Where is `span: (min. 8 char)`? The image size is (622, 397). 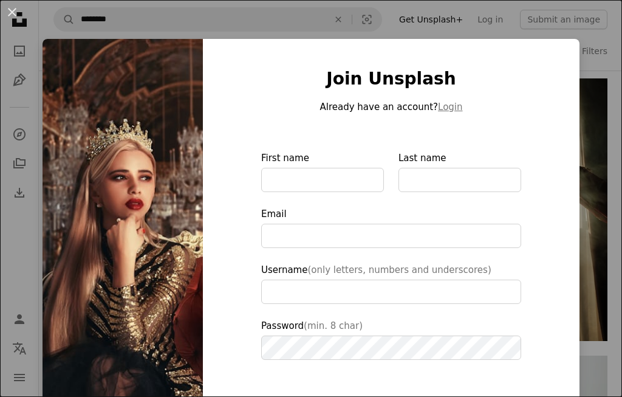
span: (min. 8 char) is located at coordinates (333, 326).